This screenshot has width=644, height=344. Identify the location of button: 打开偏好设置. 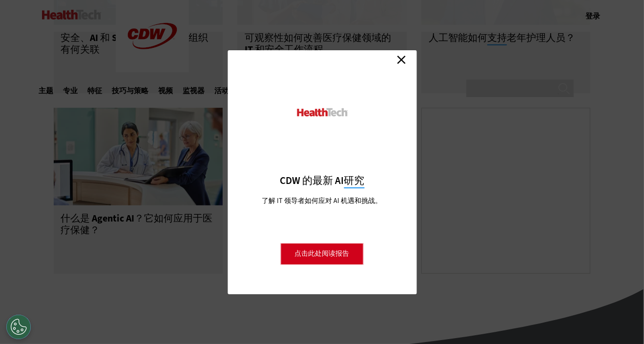
(19, 327).